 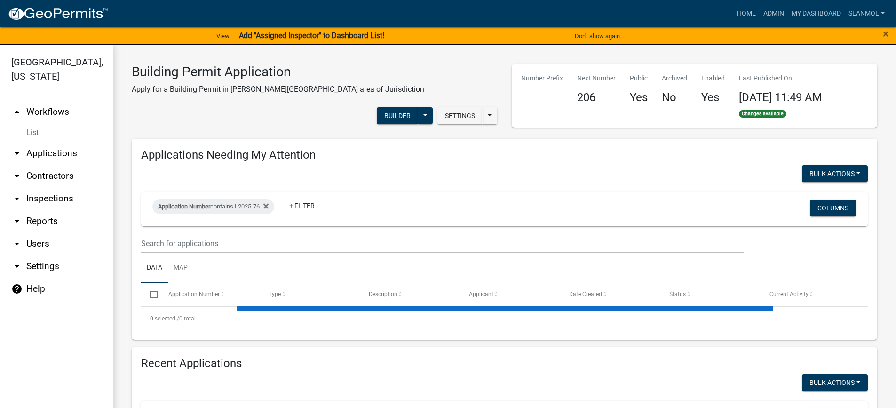 I want to click on span: Description, so click(x=383, y=294).